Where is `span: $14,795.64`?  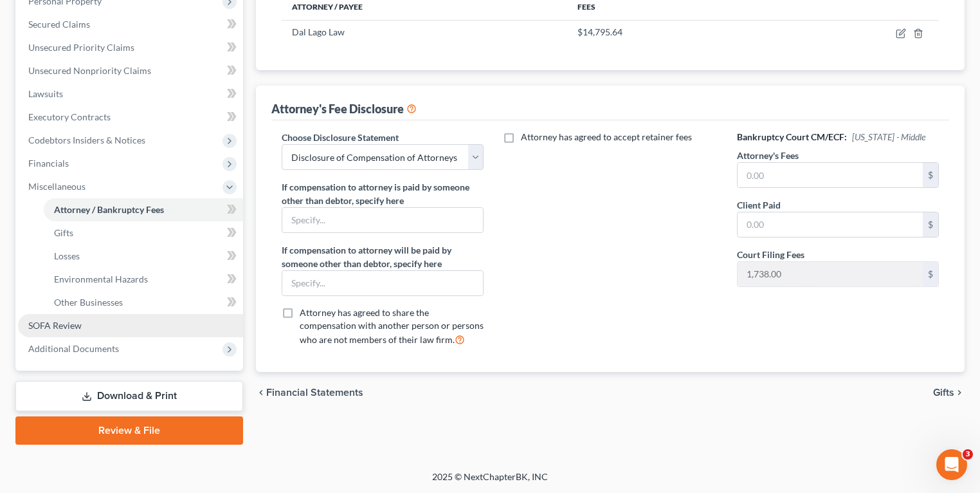
span: $14,795.64 is located at coordinates (600, 31).